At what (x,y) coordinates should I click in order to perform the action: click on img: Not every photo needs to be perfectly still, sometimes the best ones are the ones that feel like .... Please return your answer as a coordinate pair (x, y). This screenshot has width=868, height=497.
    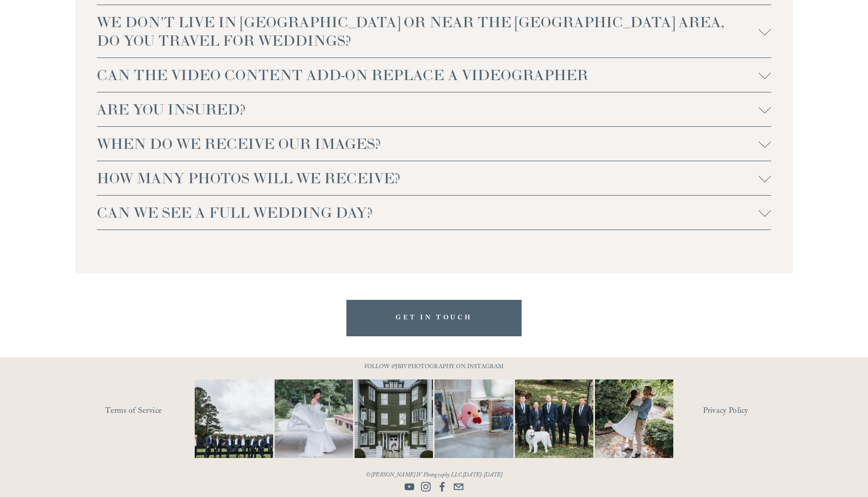
    Looking at the image, I should click on (314, 418).